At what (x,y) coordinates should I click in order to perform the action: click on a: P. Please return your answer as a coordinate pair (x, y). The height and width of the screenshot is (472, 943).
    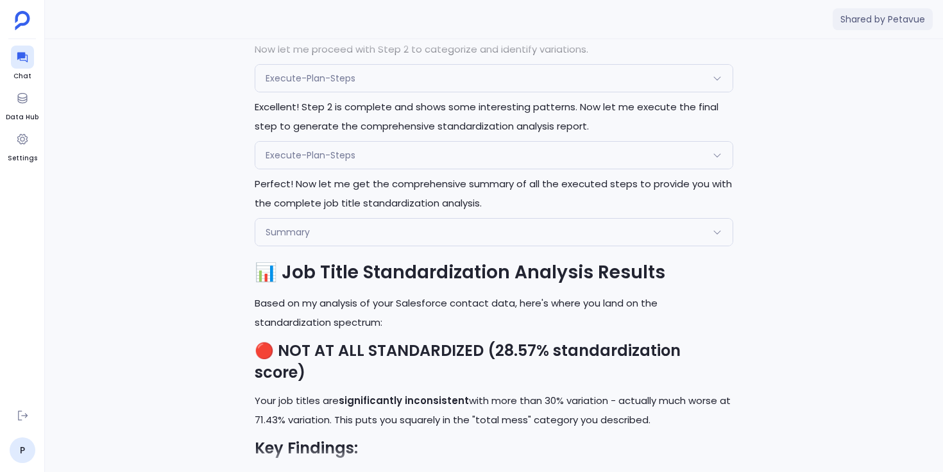
    Looking at the image, I should click on (22, 450).